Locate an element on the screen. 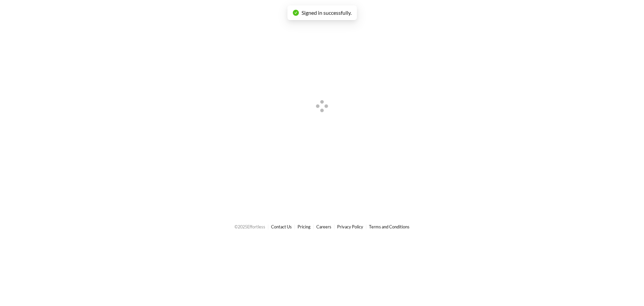 The width and height of the screenshot is (644, 306). a: Terms and Conditions is located at coordinates (389, 227).